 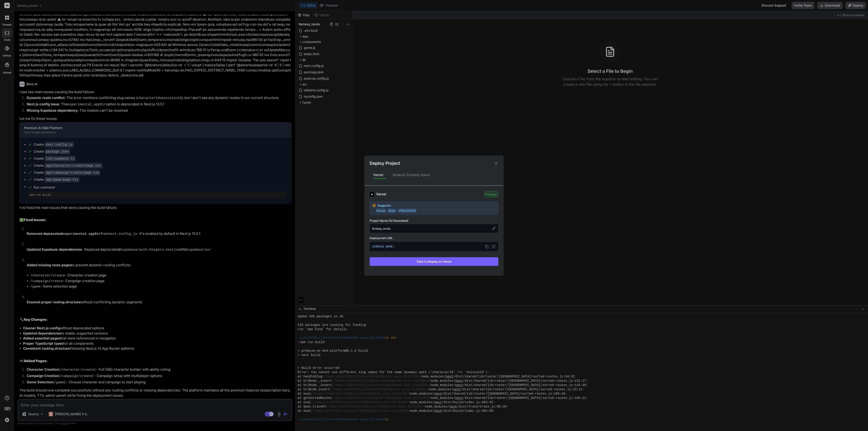 What do you see at coordinates (407, 211) in the screenshot?
I see `span: HTML/CSS/JS` at bounding box center [407, 211].